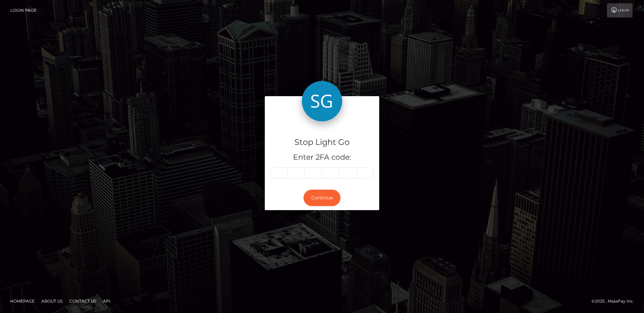 The width and height of the screenshot is (644, 313). What do you see at coordinates (615, 301) in the screenshot?
I see `div: © 2025 , MassPay Inc.` at bounding box center [615, 301].